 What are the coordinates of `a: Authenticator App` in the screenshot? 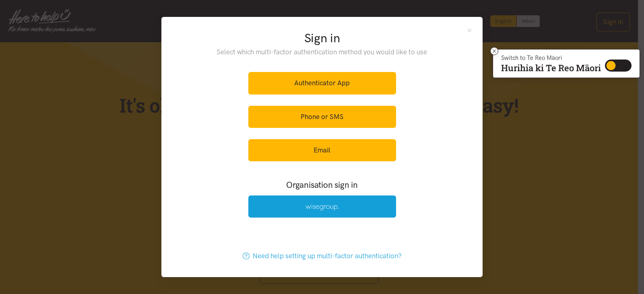 It's located at (322, 83).